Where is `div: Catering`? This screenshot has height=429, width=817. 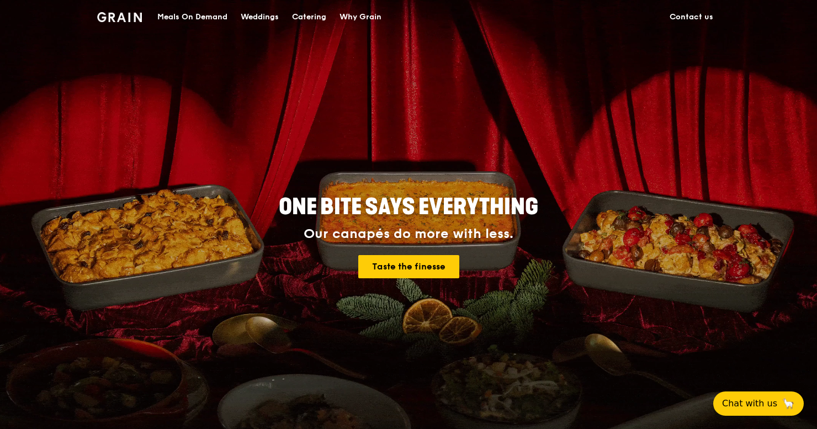 div: Catering is located at coordinates (309, 17).